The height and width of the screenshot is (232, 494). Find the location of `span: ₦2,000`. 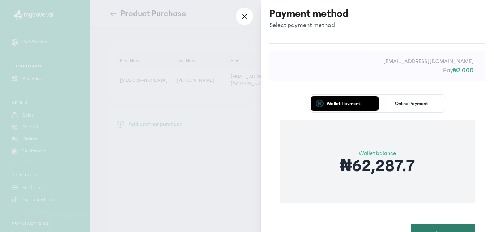

span: ₦2,000 is located at coordinates (463, 70).